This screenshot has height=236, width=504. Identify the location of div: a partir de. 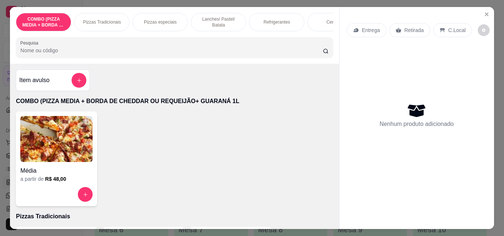
(56, 179).